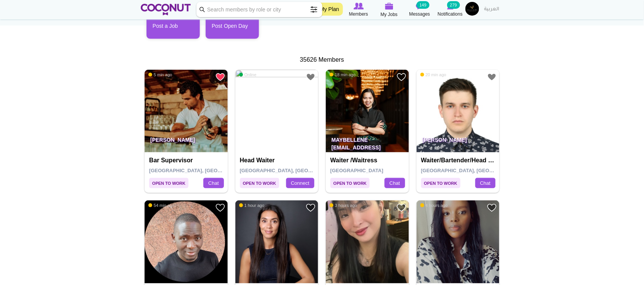 The height and width of the screenshot is (285, 644). Describe the element at coordinates (161, 75) in the screenshot. I see `span: 5 min ago` at that location.